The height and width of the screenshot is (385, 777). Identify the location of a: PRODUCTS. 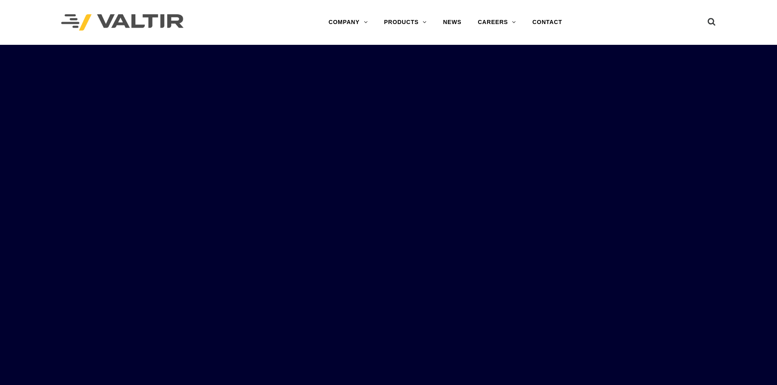
(405, 22).